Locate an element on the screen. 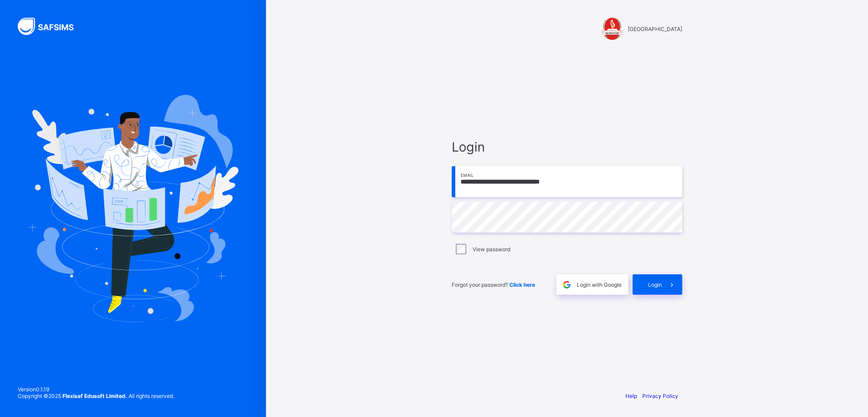 The image size is (868, 417). span: Click here is located at coordinates (522, 285).